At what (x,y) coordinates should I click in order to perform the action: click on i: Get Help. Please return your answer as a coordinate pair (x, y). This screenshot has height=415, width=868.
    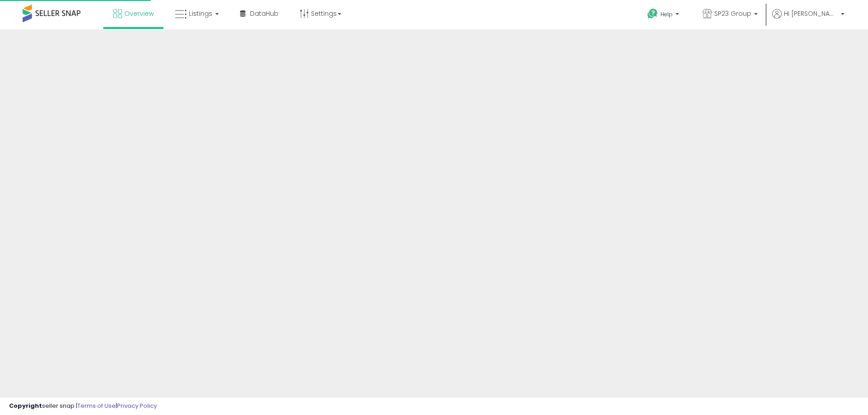
    Looking at the image, I should click on (652, 13).